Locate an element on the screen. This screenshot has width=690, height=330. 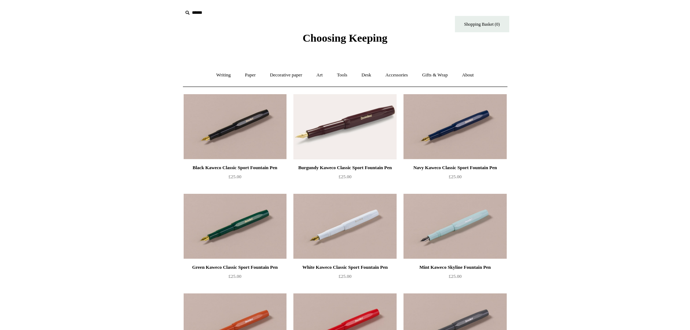
div: Navy Kaweco Classic Sport Fountain Pen is located at coordinates (455, 168).